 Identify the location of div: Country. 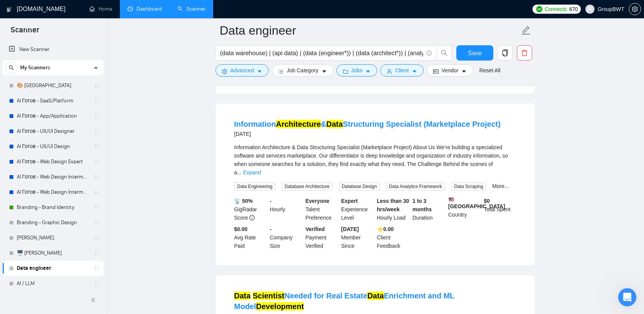
(465, 209).